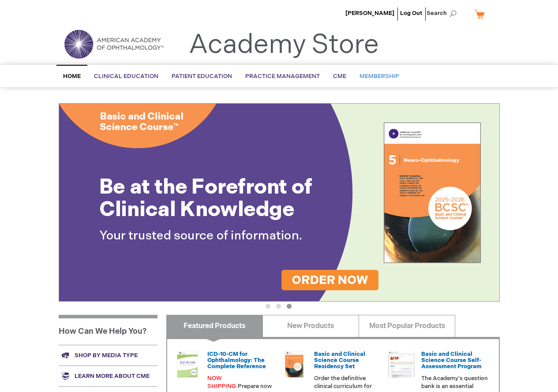 This screenshot has height=392, width=558. What do you see at coordinates (339, 76) in the screenshot?
I see `span: CME` at bounding box center [339, 76].